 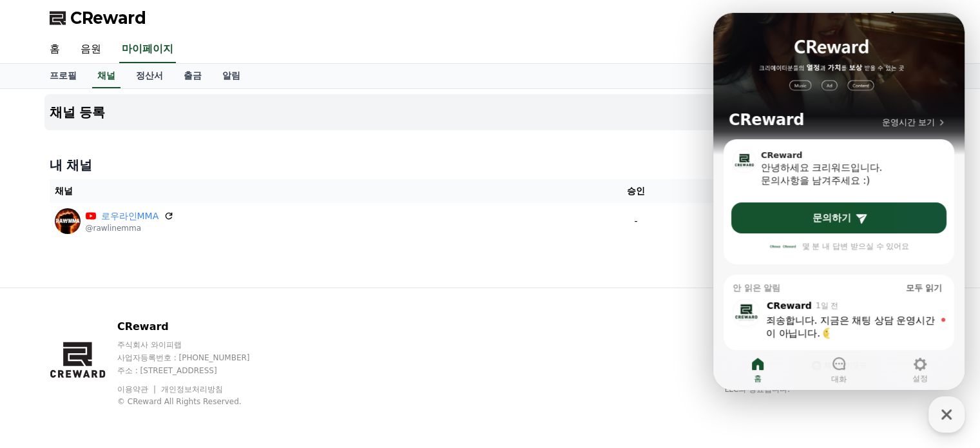 I want to click on a: 개인정보처리방침, so click(x=192, y=389).